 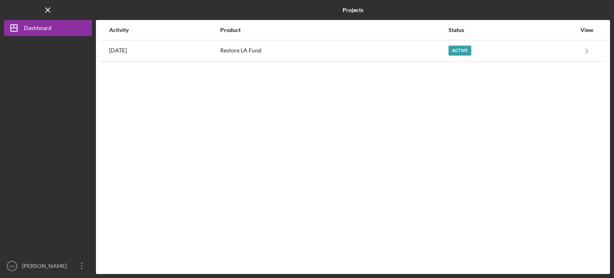 What do you see at coordinates (48, 28) in the screenshot?
I see `a: Dashboard` at bounding box center [48, 28].